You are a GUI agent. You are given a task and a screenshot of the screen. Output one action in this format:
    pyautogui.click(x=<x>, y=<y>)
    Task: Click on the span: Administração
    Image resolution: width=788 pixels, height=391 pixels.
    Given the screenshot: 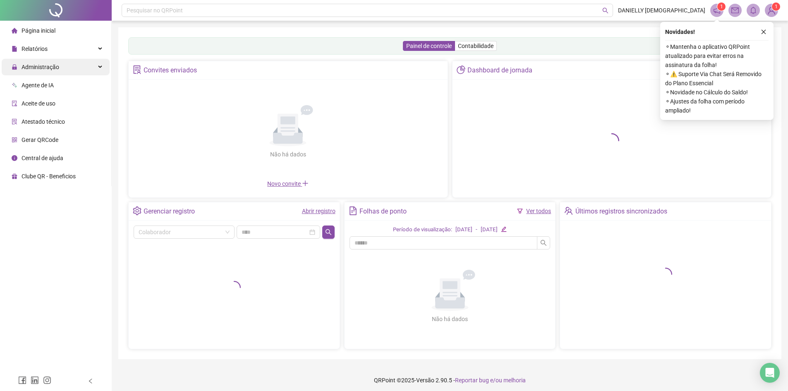 What is the action you would take?
    pyautogui.click(x=40, y=67)
    